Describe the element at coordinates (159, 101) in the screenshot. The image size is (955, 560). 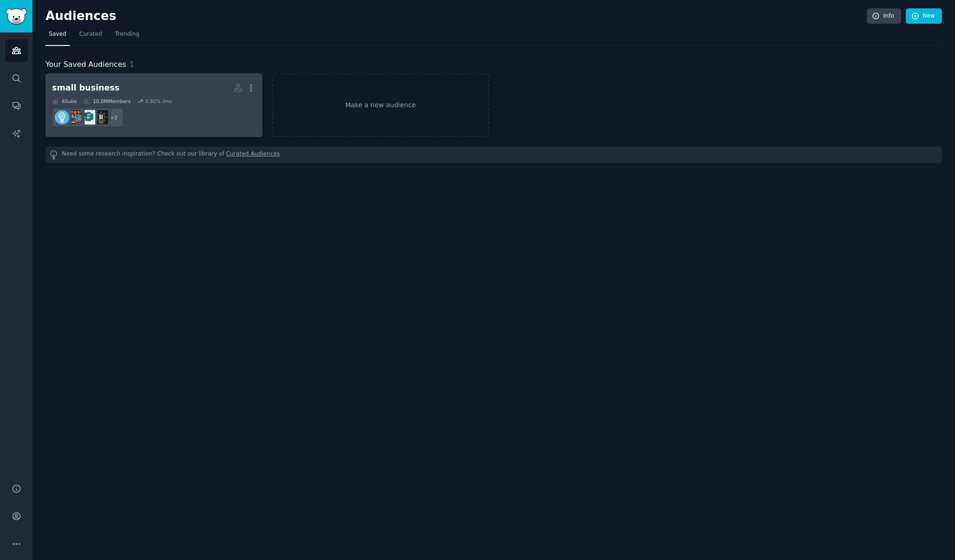
I see `div: 0.80 % /mo` at that location.